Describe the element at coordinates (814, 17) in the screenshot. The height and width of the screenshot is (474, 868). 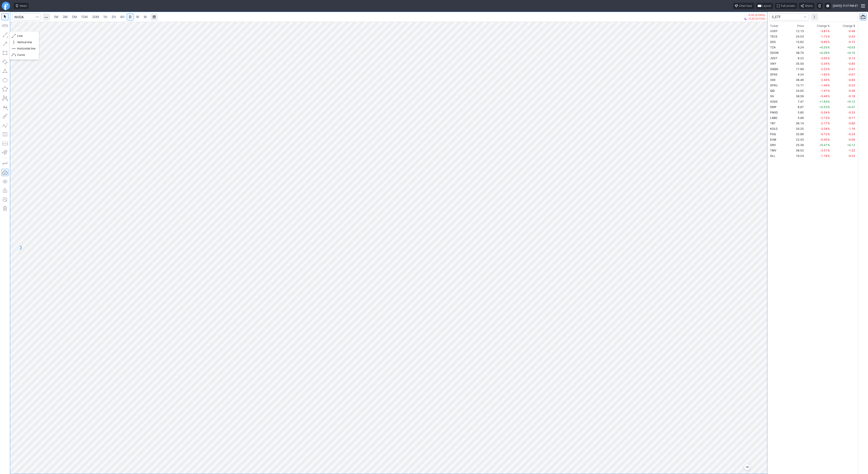
I see `button: More` at that location.